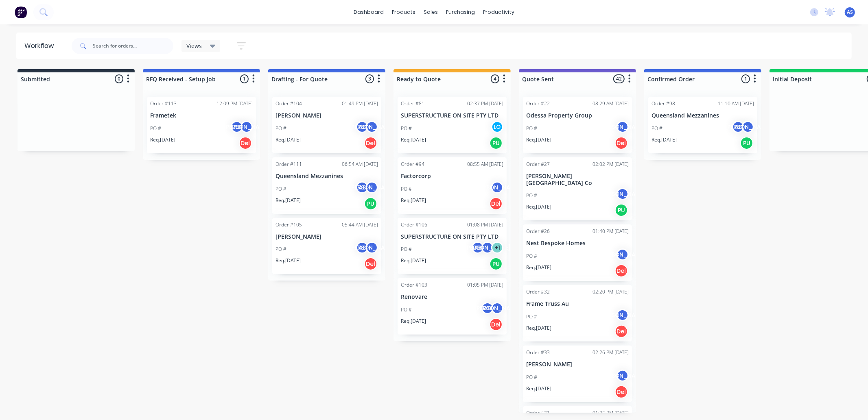 Image resolution: width=868 pixels, height=420 pixels. Describe the element at coordinates (414, 225) in the screenshot. I see `div: Order #106` at that location.